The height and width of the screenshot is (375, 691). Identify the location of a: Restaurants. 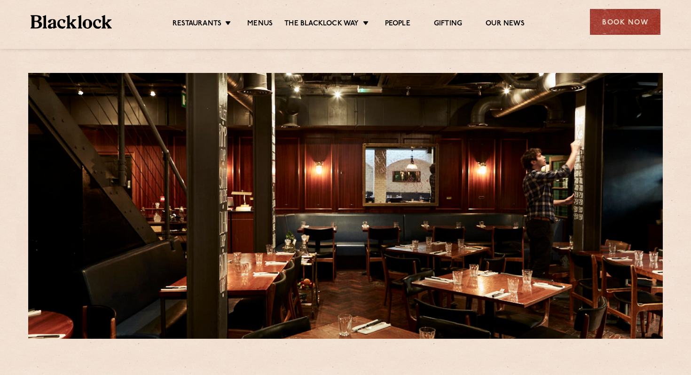
(197, 24).